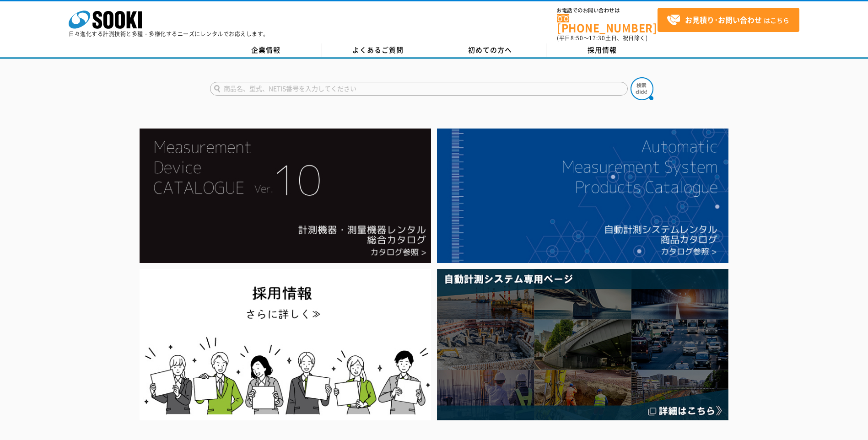 This screenshot has width=868, height=440. I want to click on span: お電話でのお問い合わせは, so click(608, 11).